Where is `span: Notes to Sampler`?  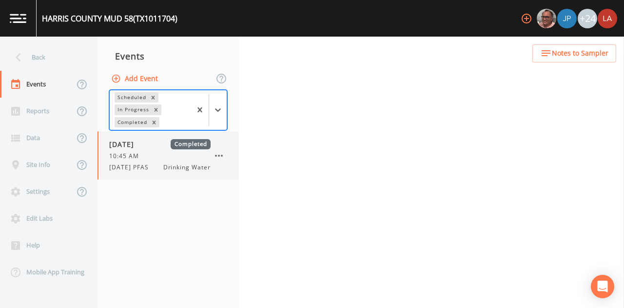
span: Notes to Sampler is located at coordinates (580, 53).